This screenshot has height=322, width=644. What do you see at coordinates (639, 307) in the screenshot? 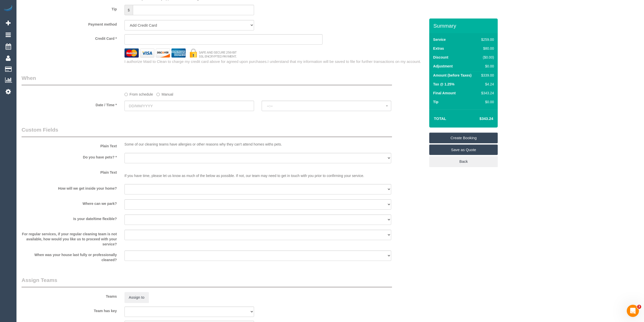
I see `span: 3` at bounding box center [639, 307].